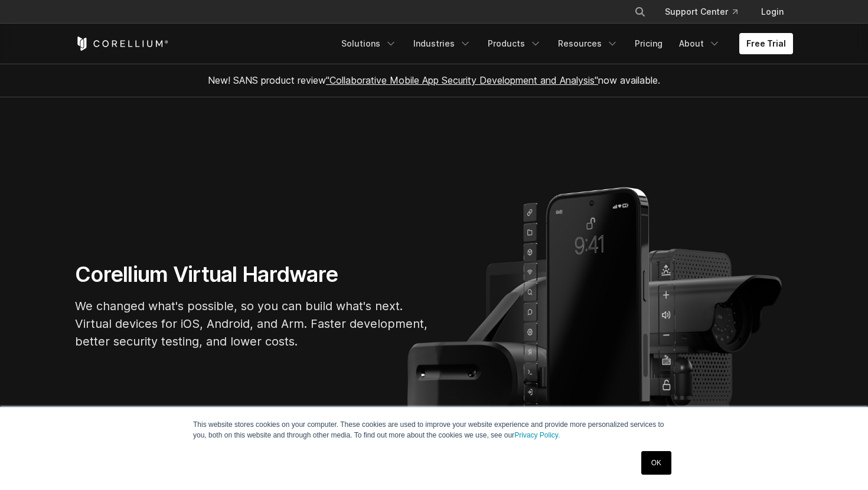 The height and width of the screenshot is (490, 868). What do you see at coordinates (656, 463) in the screenshot?
I see `a: OK` at bounding box center [656, 463].